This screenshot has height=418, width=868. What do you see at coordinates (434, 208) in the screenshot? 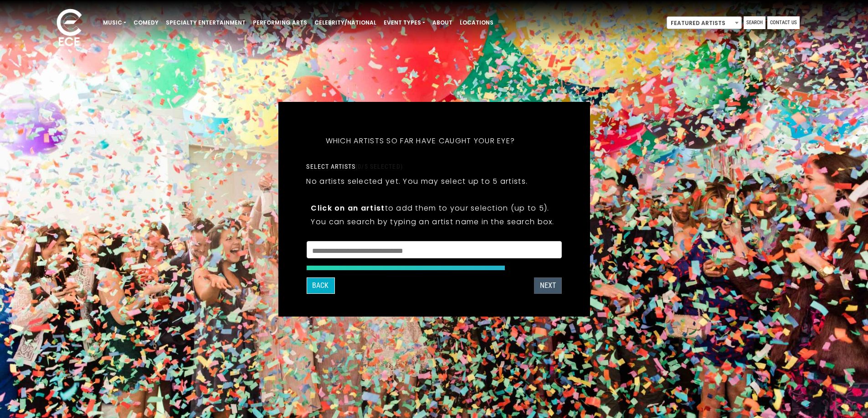
I see `p: to add them to your selection (up to 5).` at bounding box center [434, 208].